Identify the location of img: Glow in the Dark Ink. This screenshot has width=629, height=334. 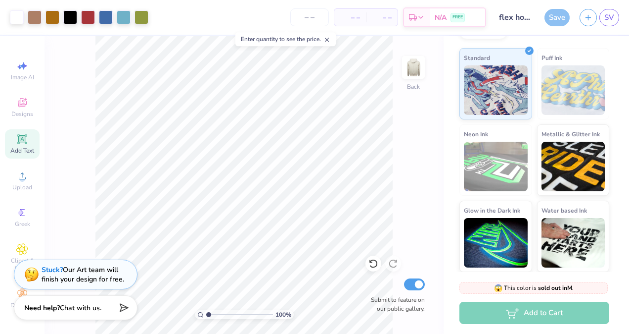
(496, 242).